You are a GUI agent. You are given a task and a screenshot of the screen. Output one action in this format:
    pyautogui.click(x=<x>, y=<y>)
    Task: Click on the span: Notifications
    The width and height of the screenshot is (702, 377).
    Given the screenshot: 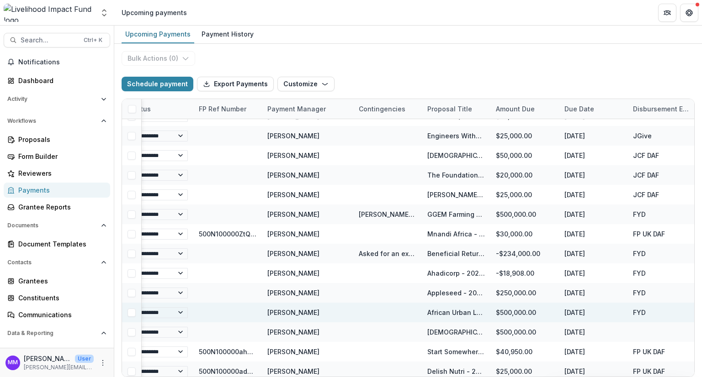 What is the action you would take?
    pyautogui.click(x=62, y=62)
    